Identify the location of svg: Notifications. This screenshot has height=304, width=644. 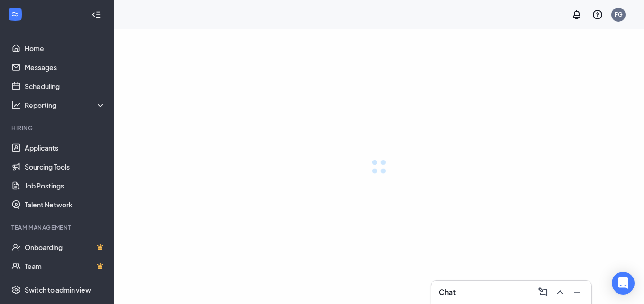
(576, 15).